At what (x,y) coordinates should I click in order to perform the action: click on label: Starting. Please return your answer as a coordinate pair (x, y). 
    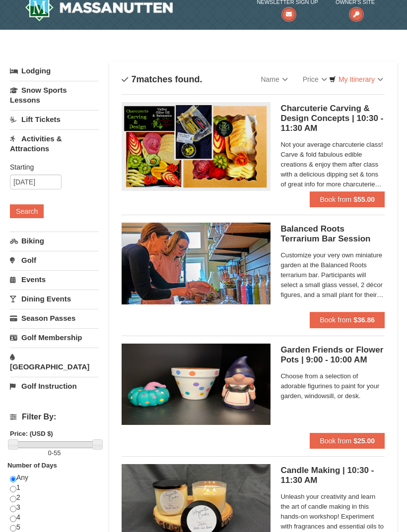
    Looking at the image, I should click on (51, 167).